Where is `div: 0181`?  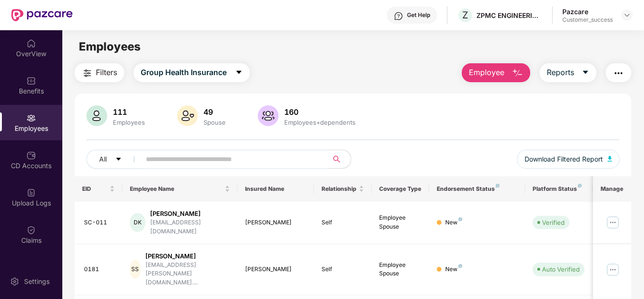 div: 0181 is located at coordinates (100, 270).